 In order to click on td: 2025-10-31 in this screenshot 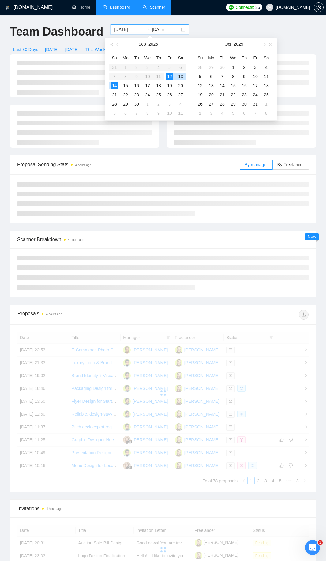, I will do `click(255, 104)`.